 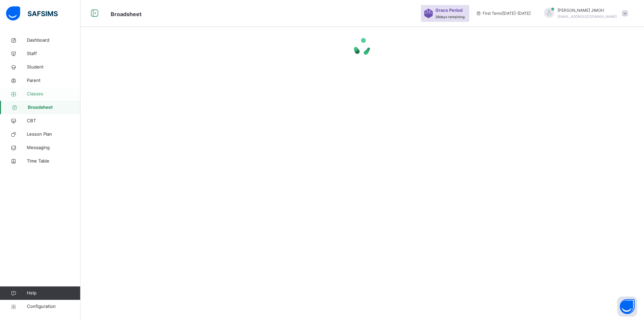 What do you see at coordinates (450, 17) in the screenshot?
I see `span: 28 days remaining` at bounding box center [450, 17].